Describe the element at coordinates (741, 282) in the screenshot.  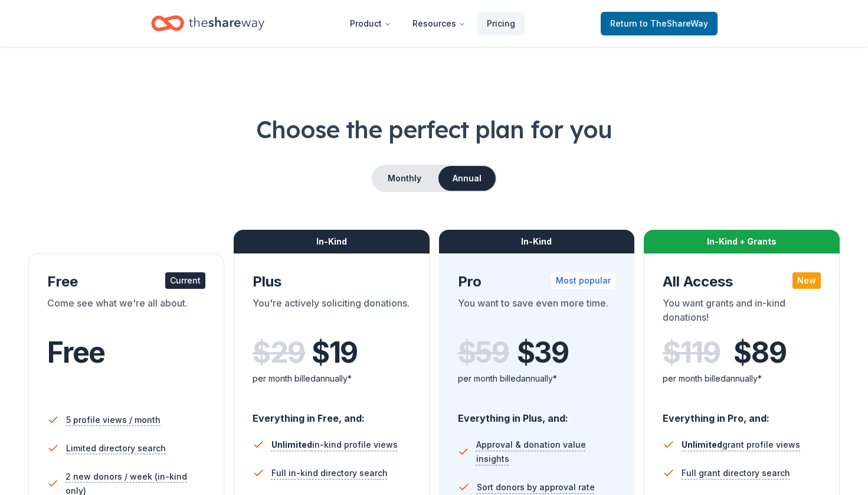
I see `div: All Access` at that location.